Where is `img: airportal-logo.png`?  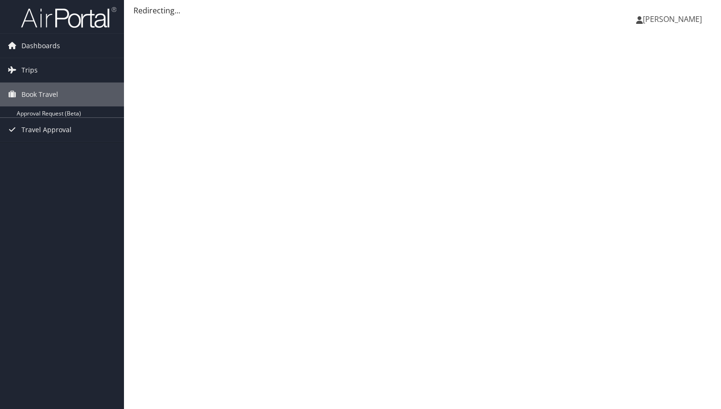 img: airportal-logo.png is located at coordinates (69, 17).